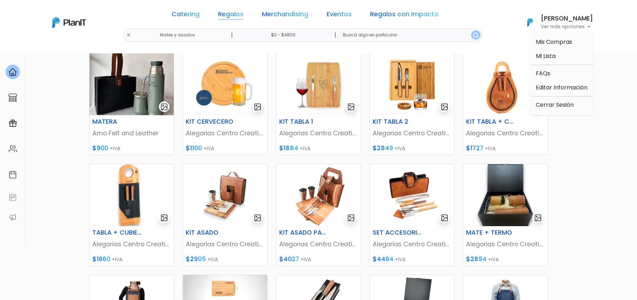 This screenshot has height=300, width=637. I want to click on p: Ver más opciones, so click(567, 27).